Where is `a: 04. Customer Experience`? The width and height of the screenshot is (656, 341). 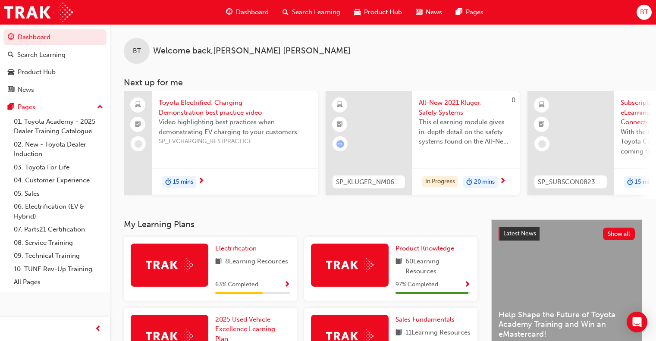 a: 04. Customer Experience is located at coordinates (58, 180).